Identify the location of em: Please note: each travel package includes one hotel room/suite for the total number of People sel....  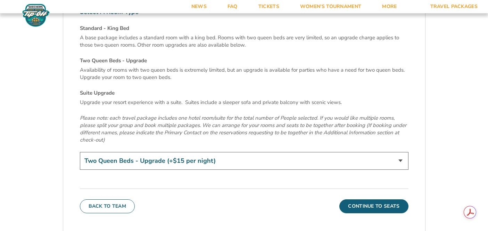
(243, 129).